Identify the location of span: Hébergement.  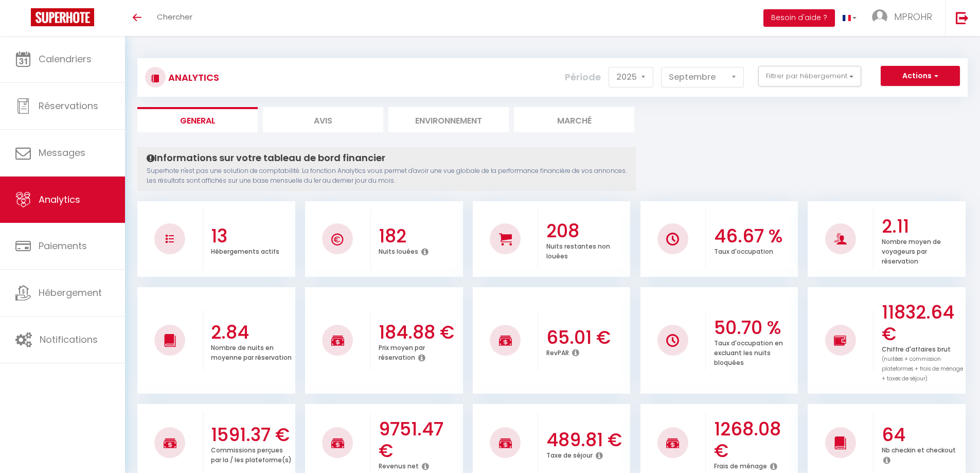
(70, 293).